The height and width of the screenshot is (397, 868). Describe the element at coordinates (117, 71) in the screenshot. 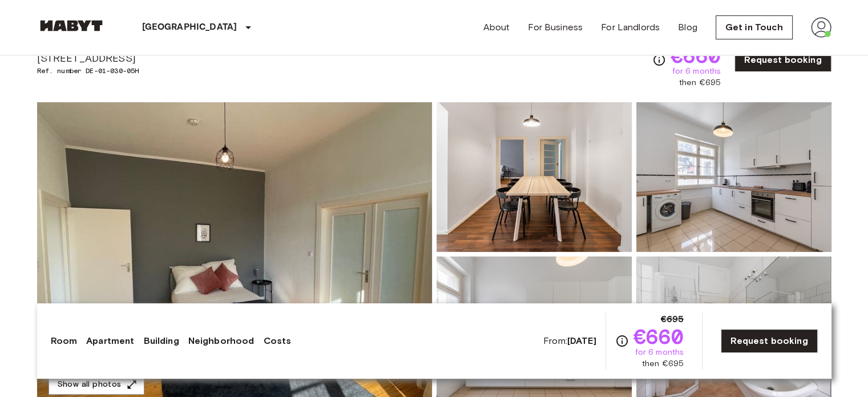

I see `span: Ref. number DE-01-030-05H` at that location.